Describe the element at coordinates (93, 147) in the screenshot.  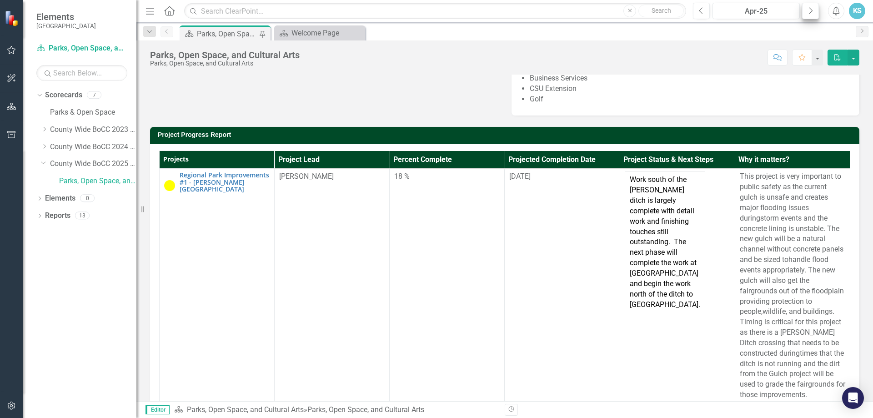
I see `a: County Wide BoCC 2024 Goals` at that location.